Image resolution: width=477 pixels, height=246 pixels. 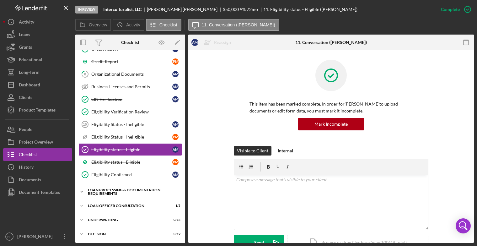 I want to click on div: Clients, so click(x=25, y=98).